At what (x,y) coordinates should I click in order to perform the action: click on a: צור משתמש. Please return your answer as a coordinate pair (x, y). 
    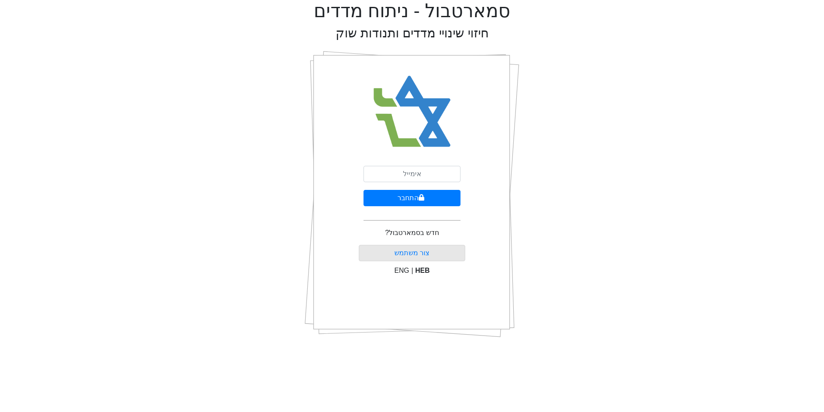
    Looking at the image, I should click on (412, 252).